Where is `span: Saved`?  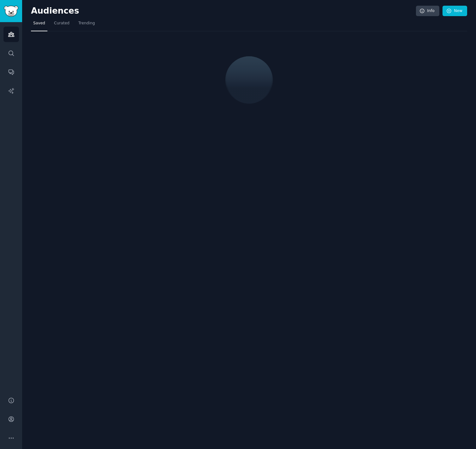
span: Saved is located at coordinates (39, 24).